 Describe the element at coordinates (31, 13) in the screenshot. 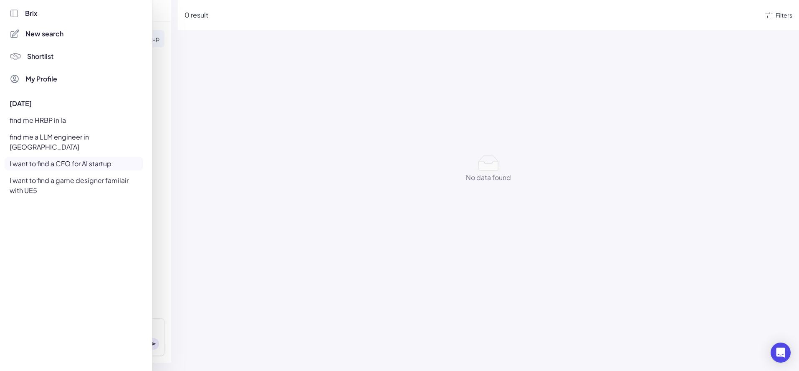

I see `span: Brix` at that location.